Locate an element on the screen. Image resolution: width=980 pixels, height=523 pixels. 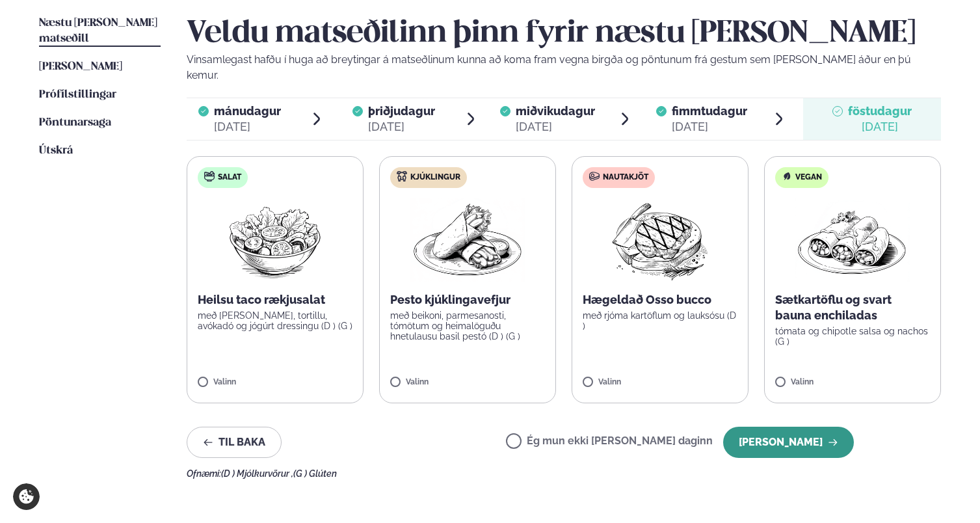
p: með beikoni, parmesanosti, tómötum og heimalöguðu hnetulausu basil pestó (D ) (G ) is located at coordinates (467, 326).